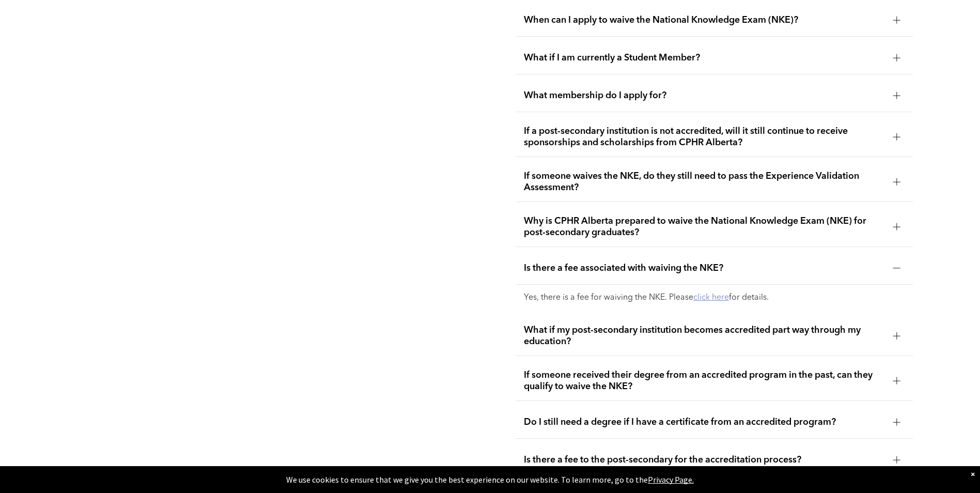  What do you see at coordinates (704, 227) in the screenshot?
I see `span: Why is CPHR Alberta prepared to waive the National Knowledge Exam (NKE) for post-secondary gradua...` at bounding box center [704, 227].